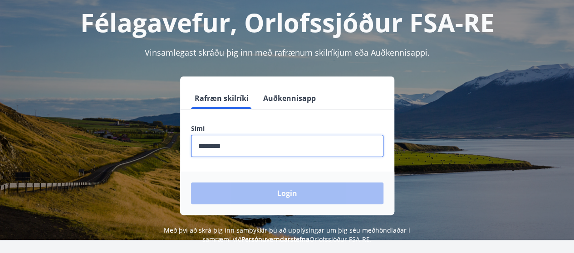  Describe the element at coordinates (287, 235) in the screenshot. I see `span: Með því að skrá þig inn samþykkir þú að upplýsingar um þig séu meðhöndlaðar í samræmi við Orlofss...` at that location.